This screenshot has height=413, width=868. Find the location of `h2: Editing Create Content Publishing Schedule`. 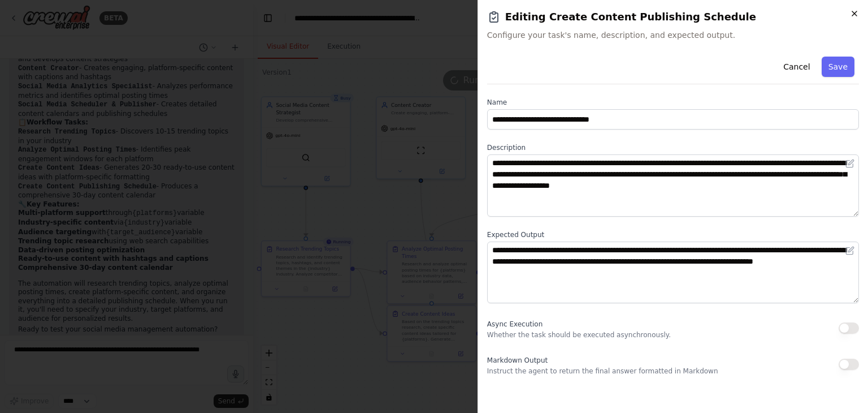

h2: Editing Create Content Publishing Schedule is located at coordinates (674, 17).